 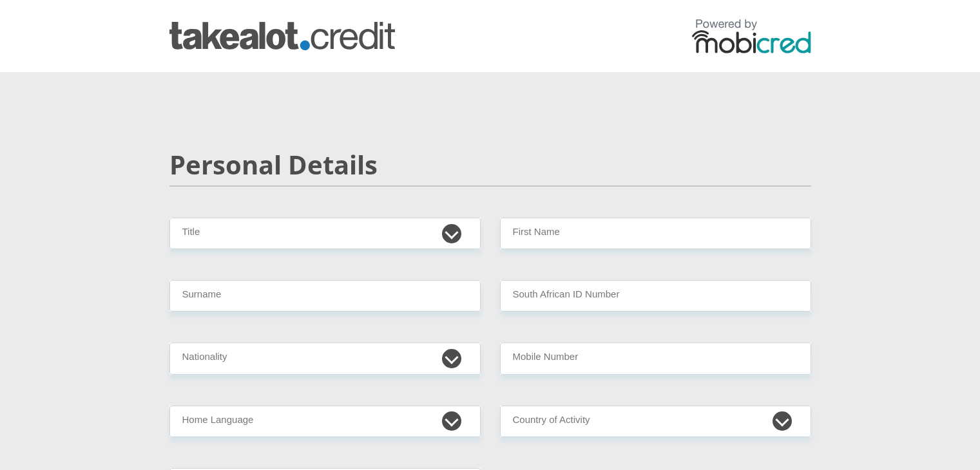 What do you see at coordinates (490, 165) in the screenshot?
I see `h2: Personal Details` at bounding box center [490, 165].